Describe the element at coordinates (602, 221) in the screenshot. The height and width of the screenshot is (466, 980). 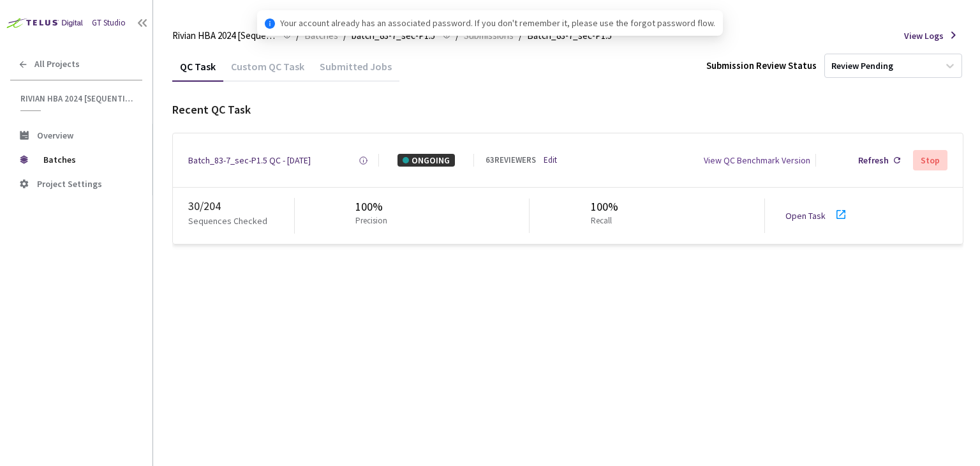
I see `p: Recall` at that location.